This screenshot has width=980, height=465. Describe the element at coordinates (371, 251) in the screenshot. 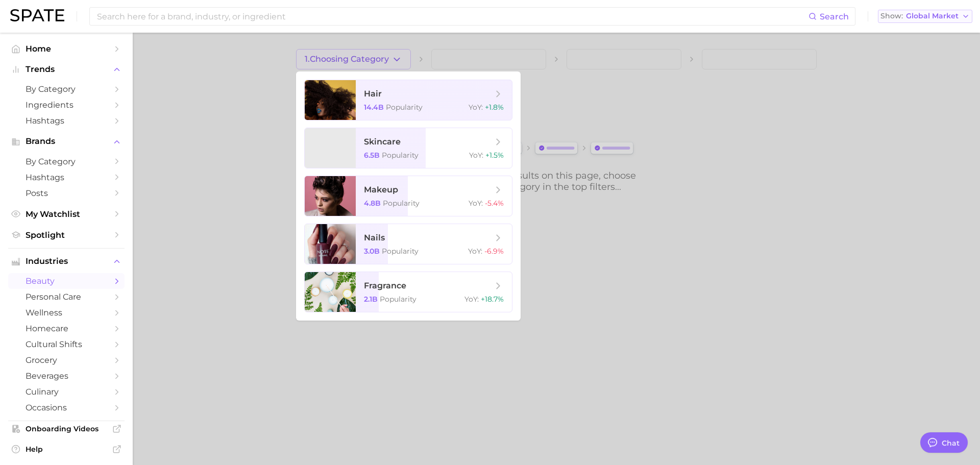

I see `span: 3.0b` at that location.